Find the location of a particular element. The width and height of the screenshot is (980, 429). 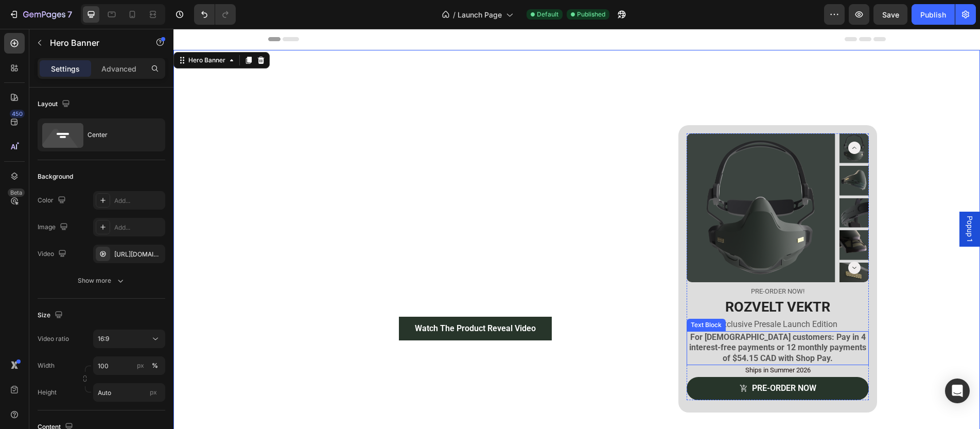

p: Exclusive Presale Launch Edition is located at coordinates (604, 295).